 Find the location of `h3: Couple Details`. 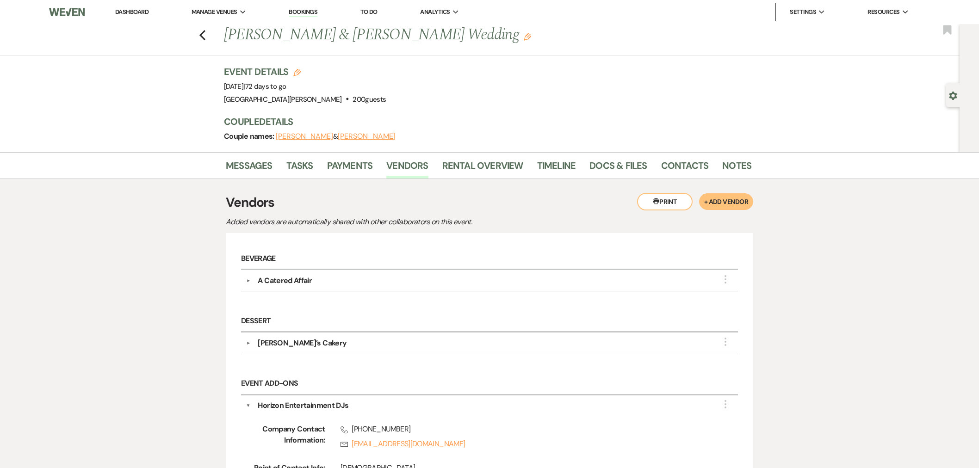

h3: Couple Details is located at coordinates (483, 122).